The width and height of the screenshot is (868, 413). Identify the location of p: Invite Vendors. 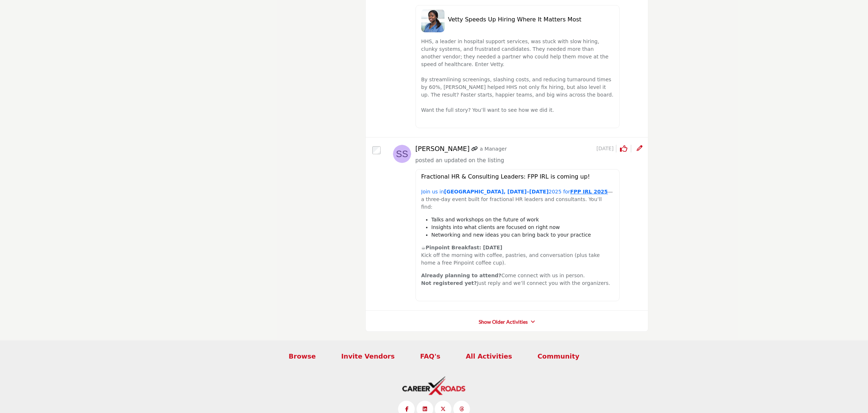
(368, 356).